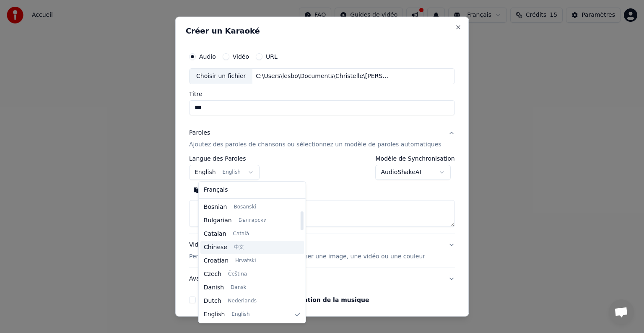 The height and width of the screenshot is (333, 644). Describe the element at coordinates (253, 221) in the screenshot. I see `span: Български` at that location.